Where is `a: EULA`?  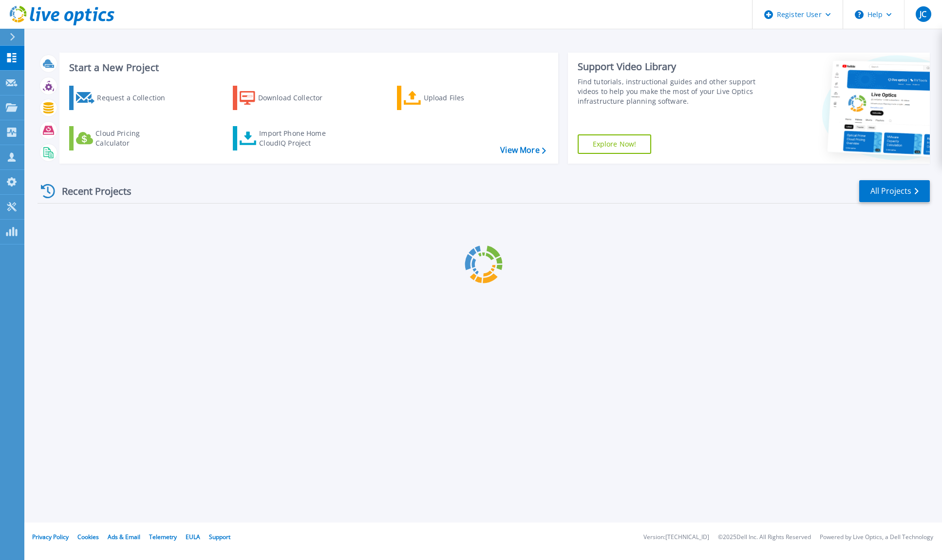 a: EULA is located at coordinates (193, 537).